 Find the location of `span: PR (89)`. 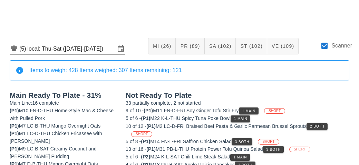

span: PR (89) is located at coordinates (190, 46).